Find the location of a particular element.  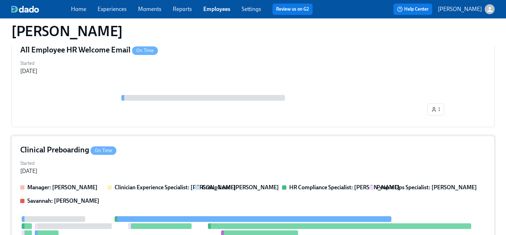

span: 1 is located at coordinates (436, 110).